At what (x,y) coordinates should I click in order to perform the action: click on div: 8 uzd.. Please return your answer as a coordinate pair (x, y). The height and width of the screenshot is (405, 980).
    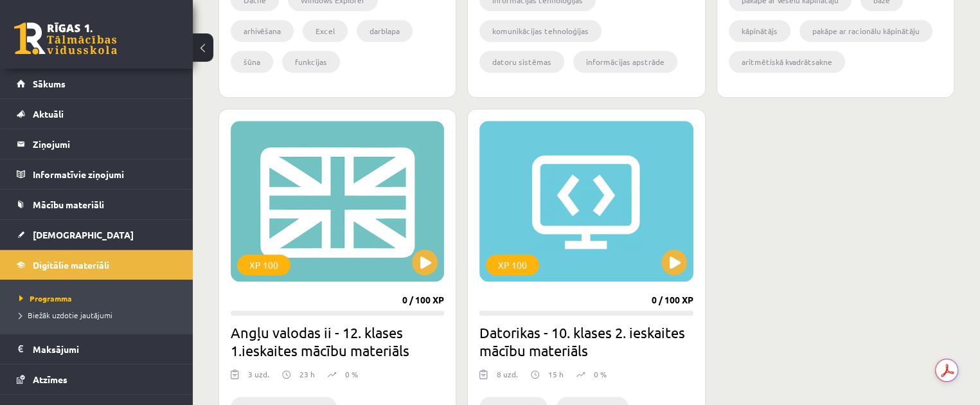
    Looking at the image, I should click on (507, 378).